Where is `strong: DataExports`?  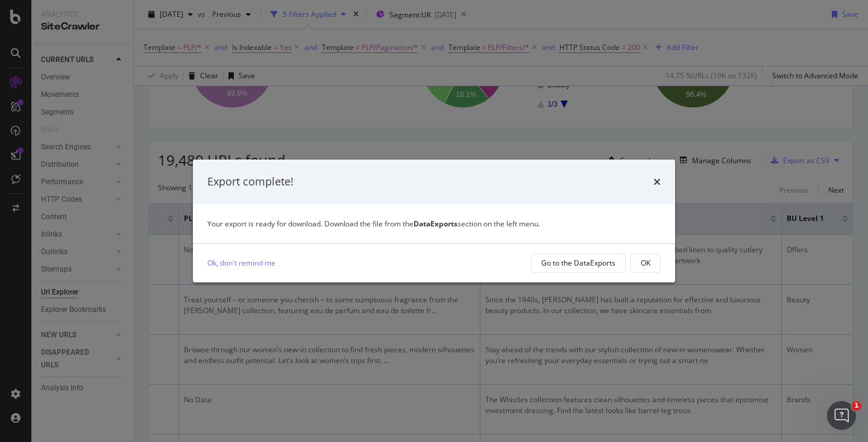
strong: DataExports is located at coordinates (434, 223).